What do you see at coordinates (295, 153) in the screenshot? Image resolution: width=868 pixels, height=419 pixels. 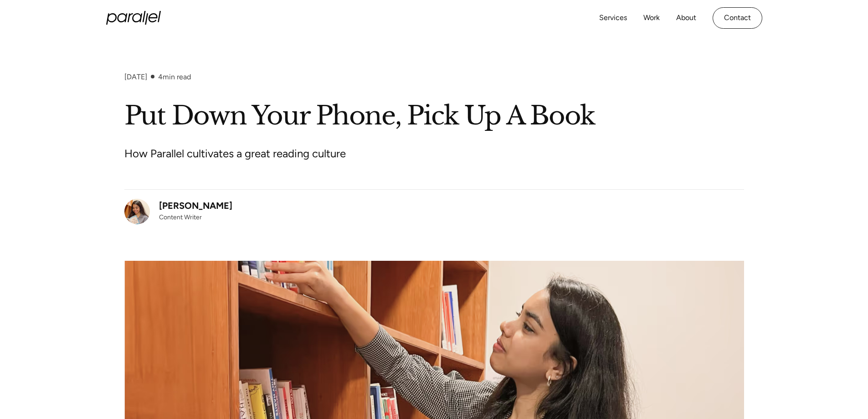 I see `p: How Parallel cultivates a great reading culture` at bounding box center [295, 153].